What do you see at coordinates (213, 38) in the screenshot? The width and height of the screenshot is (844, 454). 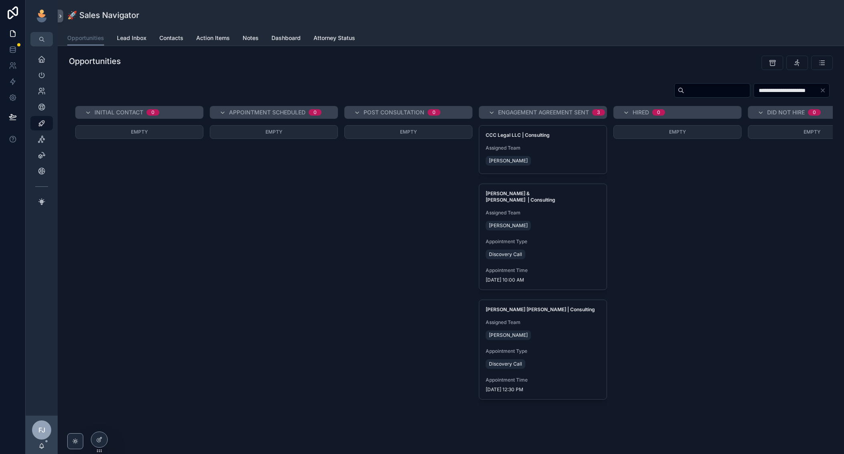 I see `span: Action Items` at bounding box center [213, 38].